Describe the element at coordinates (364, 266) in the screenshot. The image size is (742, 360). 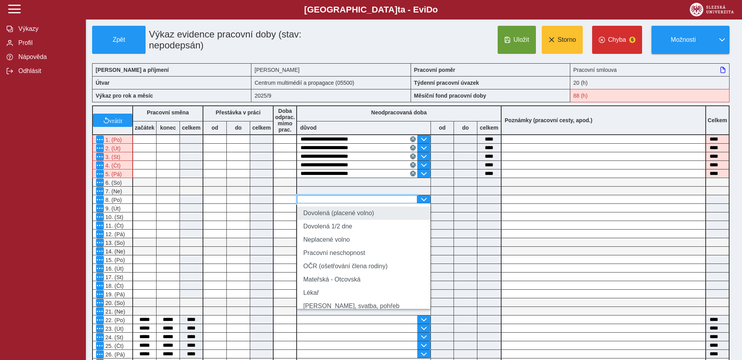
I see `li: OČR (ošetřování člena rodiny)` at that location.